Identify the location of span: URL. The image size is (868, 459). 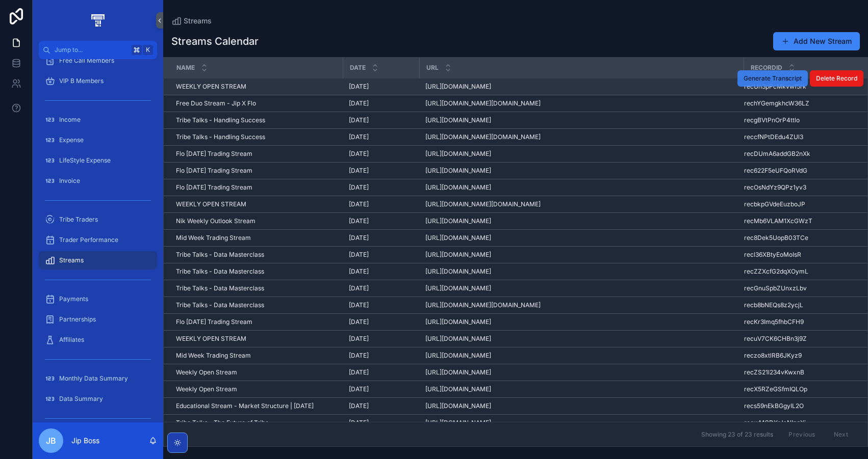
(432, 68).